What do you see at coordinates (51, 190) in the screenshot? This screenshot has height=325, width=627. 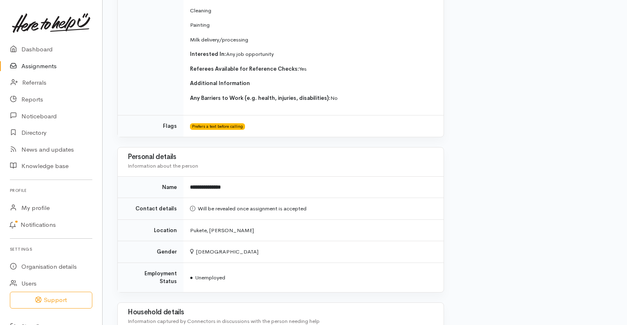 I see `h6: Profile` at bounding box center [51, 190].